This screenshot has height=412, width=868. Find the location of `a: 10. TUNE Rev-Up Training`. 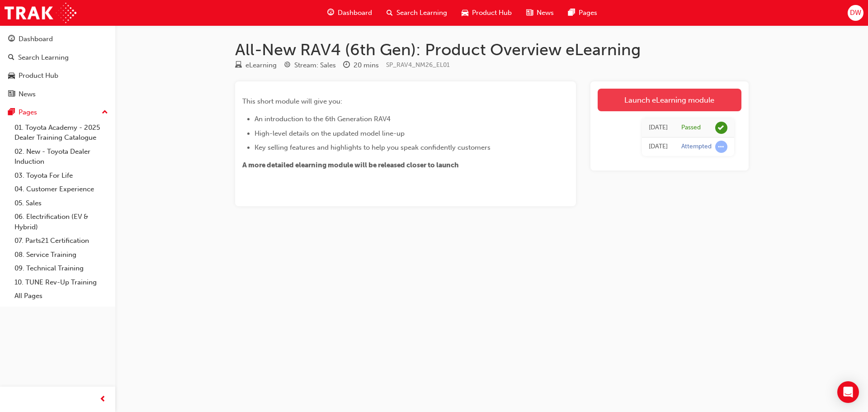

a: 10. TUNE Rev-Up Training is located at coordinates (61, 283).